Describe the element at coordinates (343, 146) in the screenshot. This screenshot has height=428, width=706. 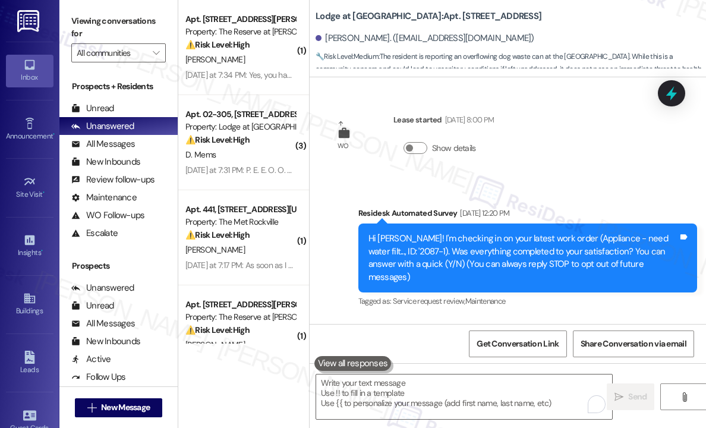
I see `div: WO` at that location.